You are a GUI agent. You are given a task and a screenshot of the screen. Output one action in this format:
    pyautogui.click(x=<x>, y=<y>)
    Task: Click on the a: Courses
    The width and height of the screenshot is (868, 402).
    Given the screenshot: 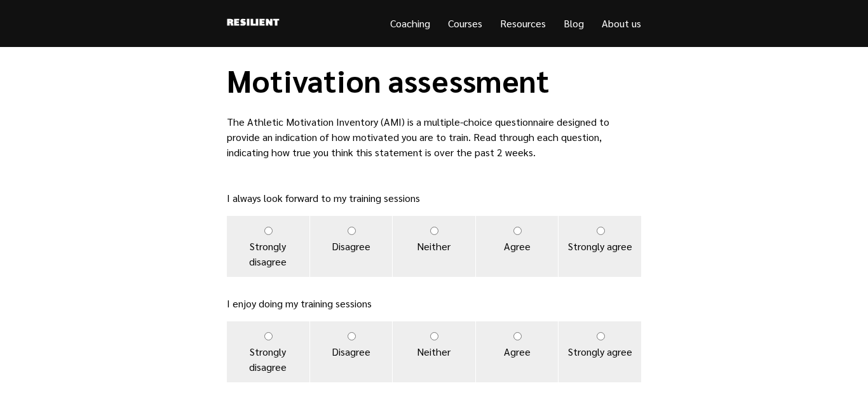 What is the action you would take?
    pyautogui.click(x=465, y=23)
    